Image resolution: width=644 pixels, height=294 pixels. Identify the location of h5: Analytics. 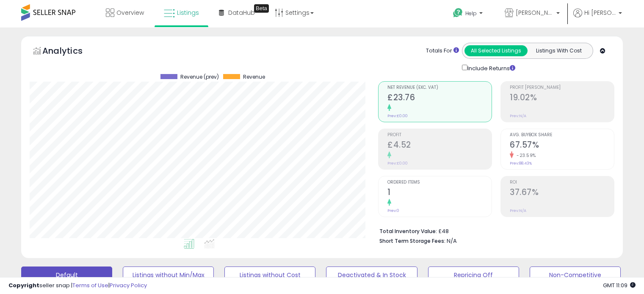
(70, 51).